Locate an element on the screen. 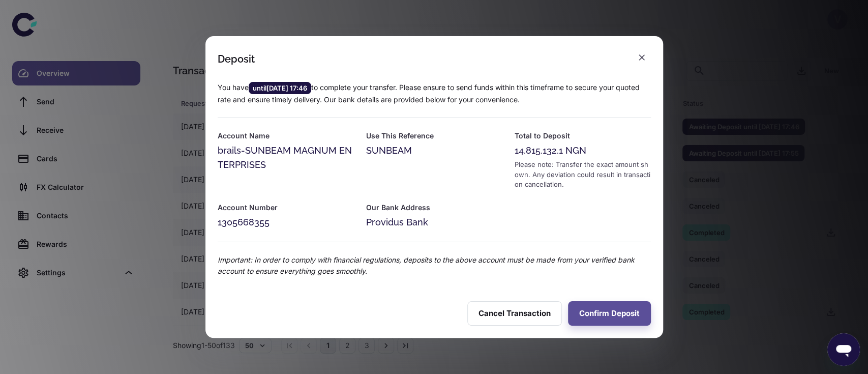  div: Deposit is located at coordinates (236, 59).